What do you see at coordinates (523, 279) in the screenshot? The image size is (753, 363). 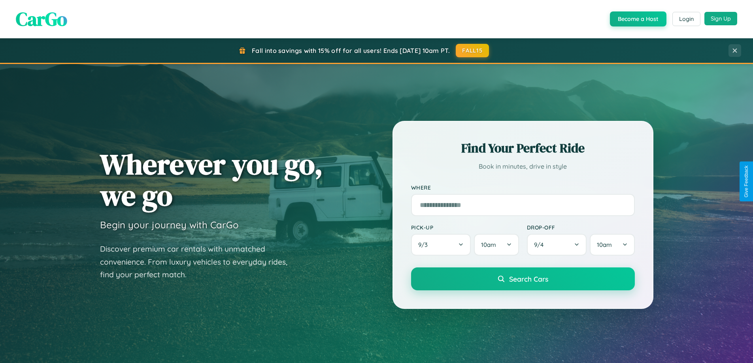 I see `button: Search Cars` at bounding box center [523, 279].